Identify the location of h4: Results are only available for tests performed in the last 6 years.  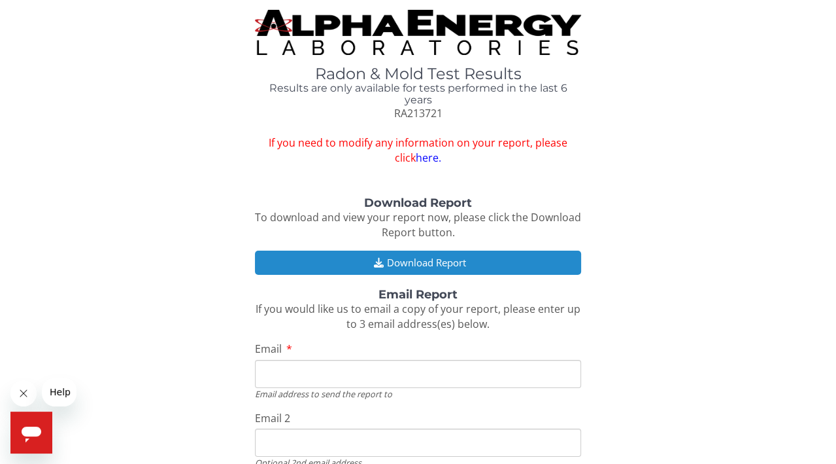
(418, 93).